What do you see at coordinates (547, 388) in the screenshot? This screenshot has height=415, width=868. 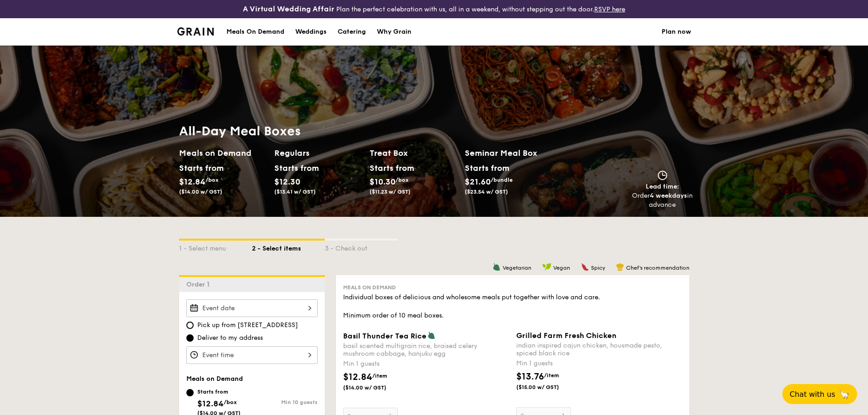 I see `span: ($15.00 w/ GST)` at bounding box center [547, 388].